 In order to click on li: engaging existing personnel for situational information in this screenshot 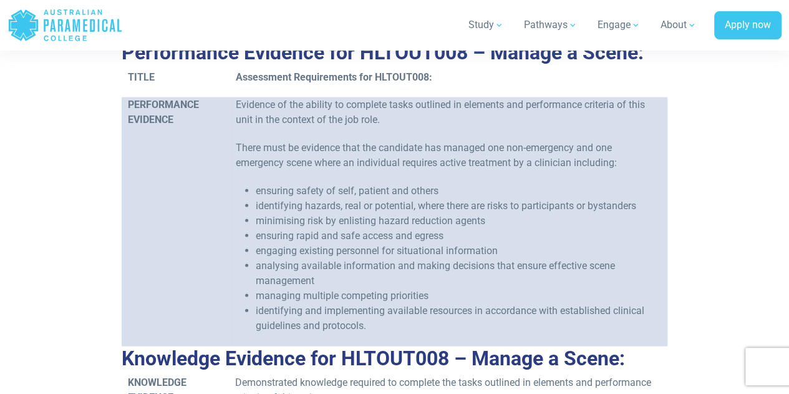, I will do `click(459, 250)`.